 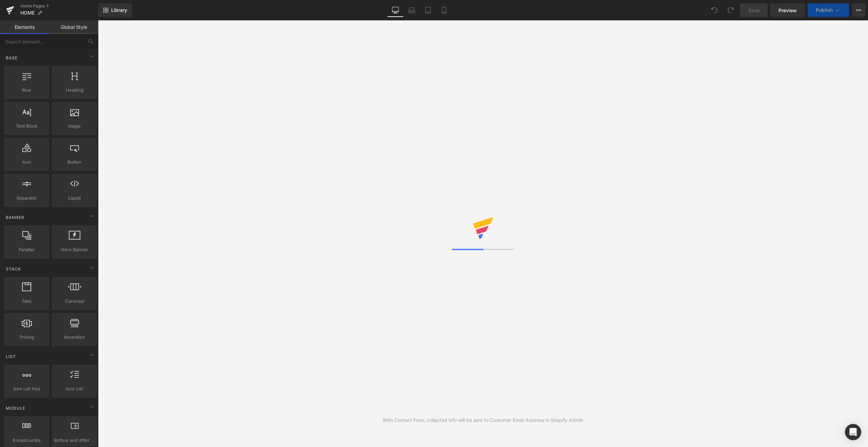 What do you see at coordinates (829, 10) in the screenshot?
I see `button: Publish` at bounding box center [829, 10].